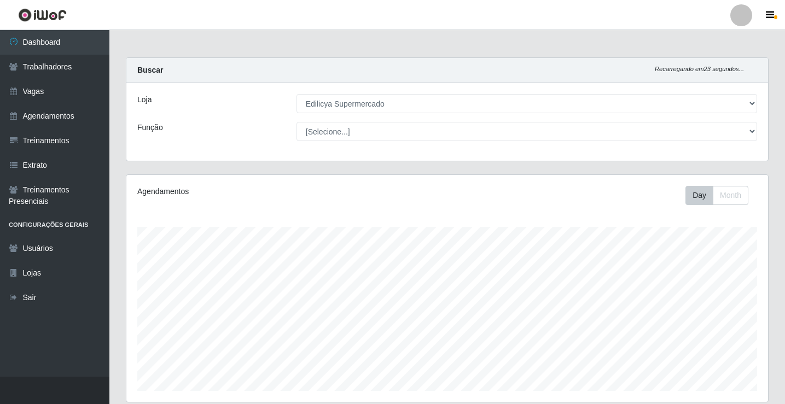 Image resolution: width=785 pixels, height=404 pixels. I want to click on strong: Buscar, so click(150, 70).